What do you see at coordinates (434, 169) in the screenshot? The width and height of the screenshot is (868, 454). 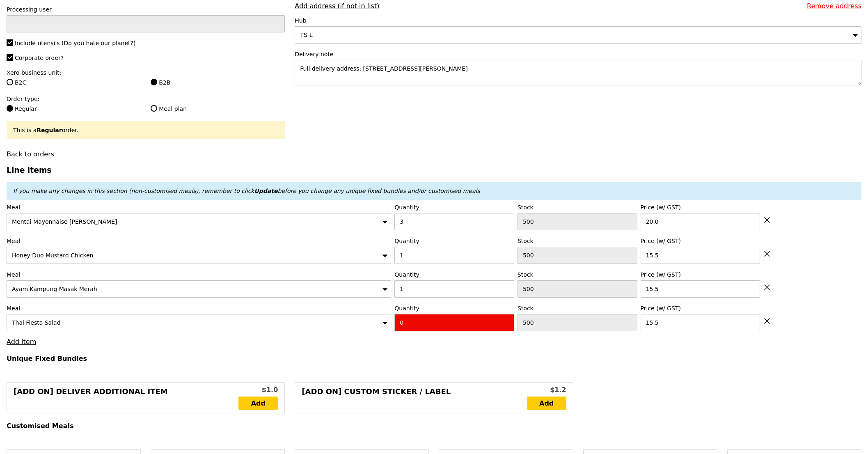 I see `h3: Line items` at bounding box center [434, 169].